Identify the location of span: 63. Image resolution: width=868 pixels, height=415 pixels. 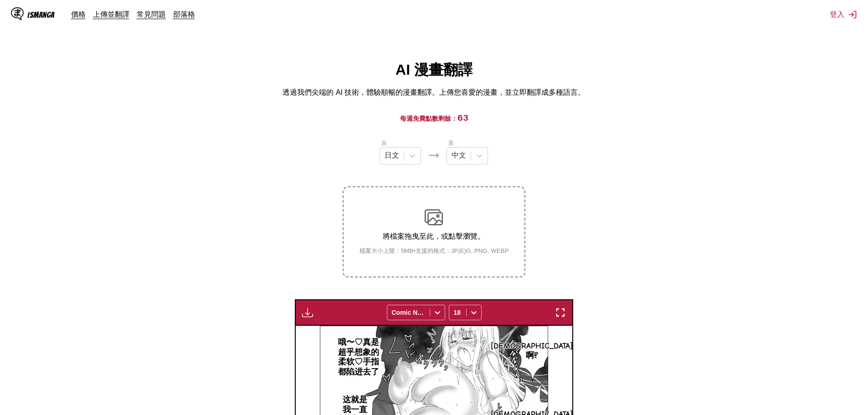
(463, 118).